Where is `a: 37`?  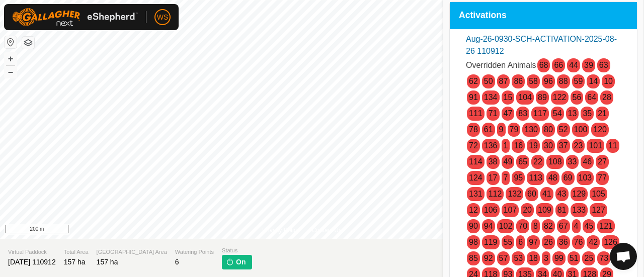 a: 37 is located at coordinates (563, 145).